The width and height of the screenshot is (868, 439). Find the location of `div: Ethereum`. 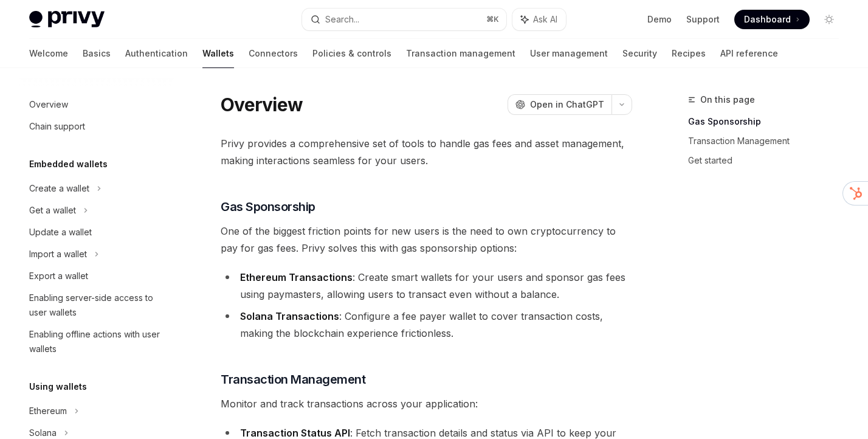

div: Ethereum is located at coordinates (48, 411).